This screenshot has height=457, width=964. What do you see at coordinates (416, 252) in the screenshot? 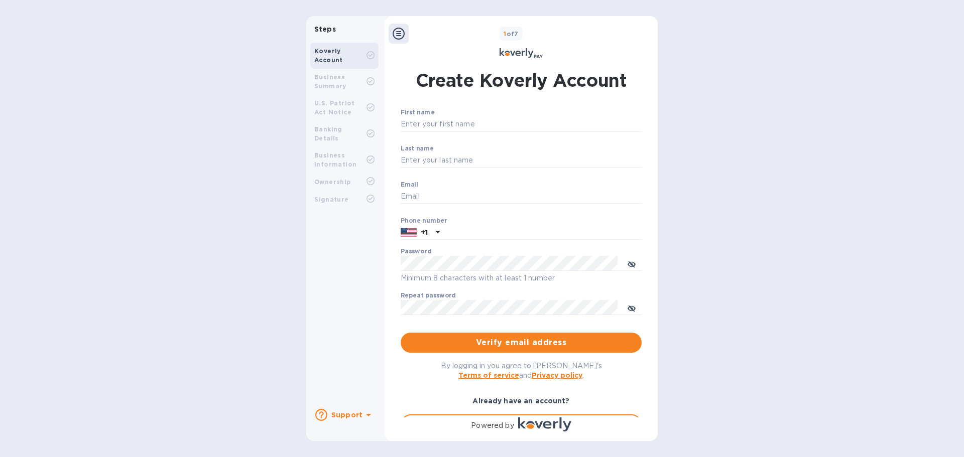
I see `label: Password` at bounding box center [416, 252].